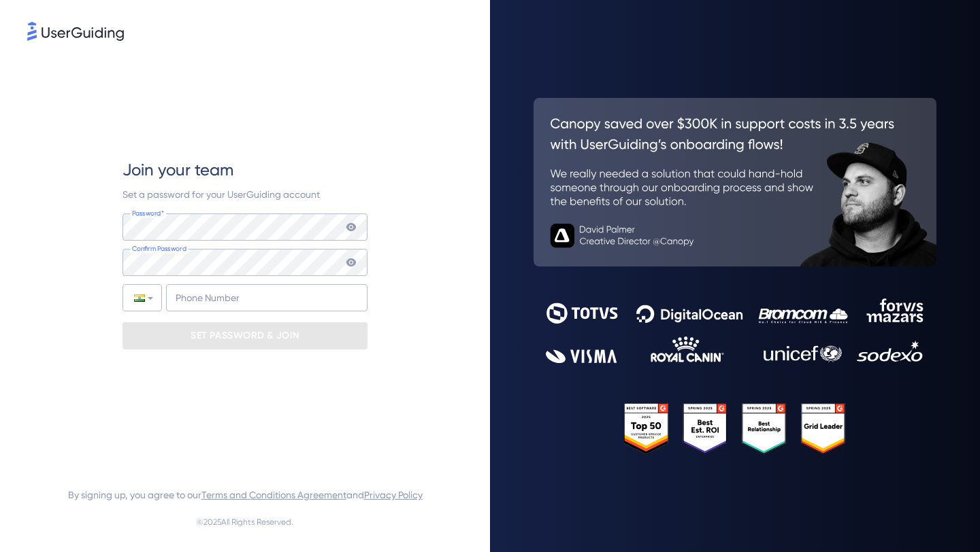 This screenshot has height=552, width=980. I want to click on input: Phone Number, so click(266, 298).